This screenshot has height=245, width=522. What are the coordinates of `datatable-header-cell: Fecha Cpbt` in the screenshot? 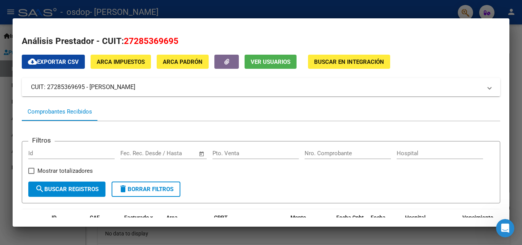 It's located at (350, 226).